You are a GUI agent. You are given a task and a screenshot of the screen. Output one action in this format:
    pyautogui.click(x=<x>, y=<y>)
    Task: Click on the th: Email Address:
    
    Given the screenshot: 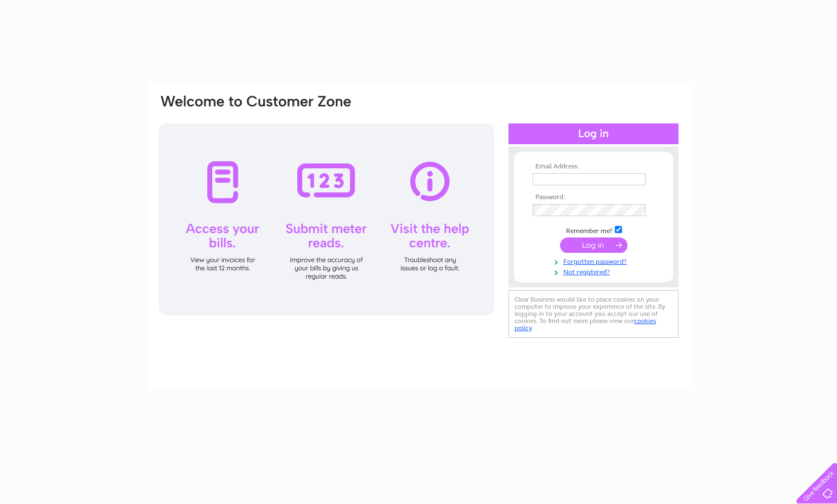 What is the action you would take?
    pyautogui.click(x=594, y=167)
    